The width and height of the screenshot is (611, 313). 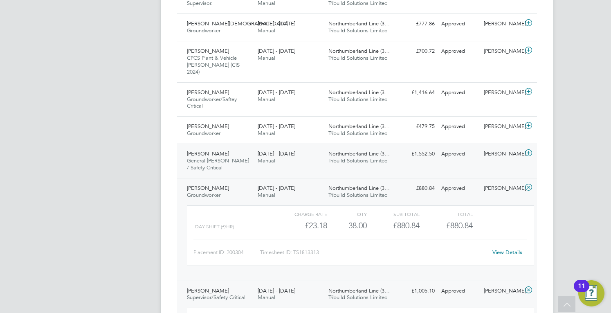 I want to click on div: £479.75, so click(x=417, y=126).